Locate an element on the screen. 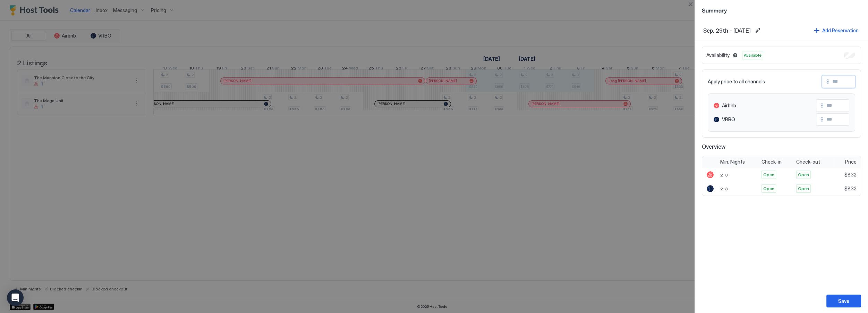 Image resolution: width=868 pixels, height=313 pixels. span: Price is located at coordinates (851, 162).